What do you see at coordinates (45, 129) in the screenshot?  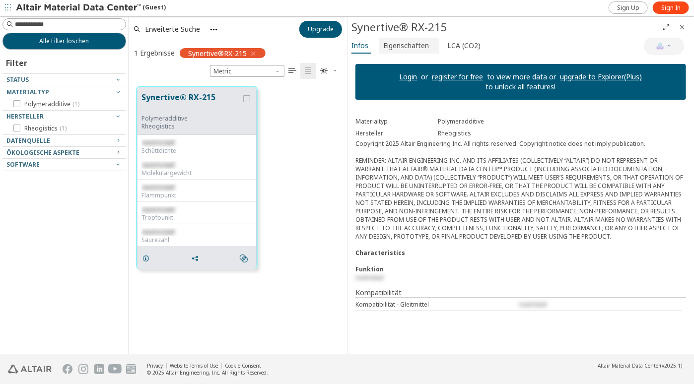 I see `span: Rheogistics` at bounding box center [45, 129].